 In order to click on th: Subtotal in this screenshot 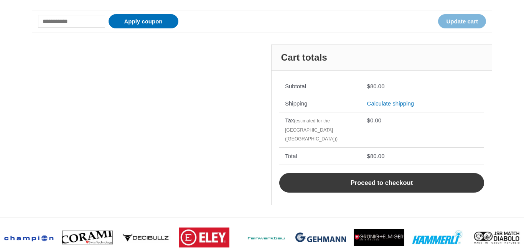, I will do `click(320, 87)`.